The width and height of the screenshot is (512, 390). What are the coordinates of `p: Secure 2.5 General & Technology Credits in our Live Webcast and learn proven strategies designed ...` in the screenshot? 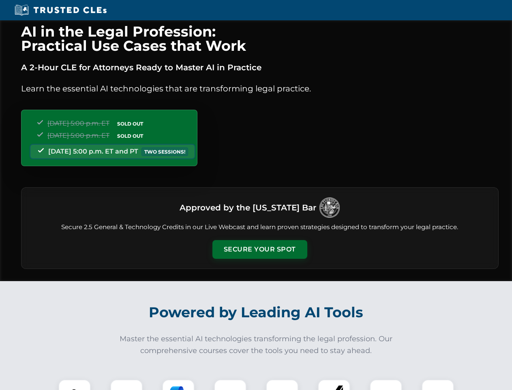 It's located at (260, 227).